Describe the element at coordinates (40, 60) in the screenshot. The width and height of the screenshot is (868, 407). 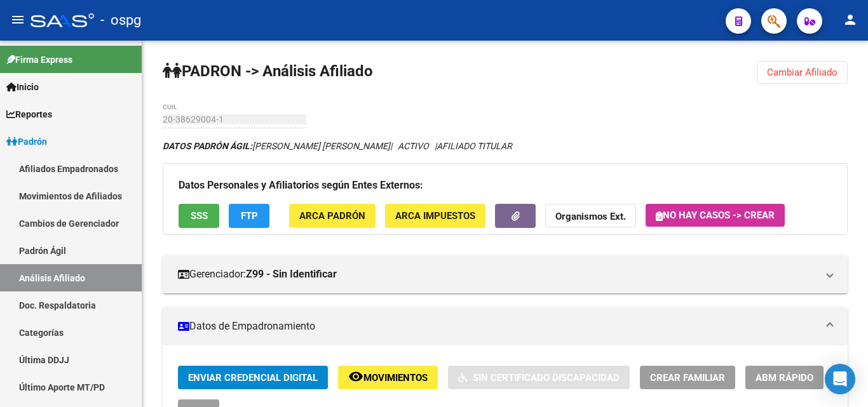
I see `span: Firma Express` at that location.